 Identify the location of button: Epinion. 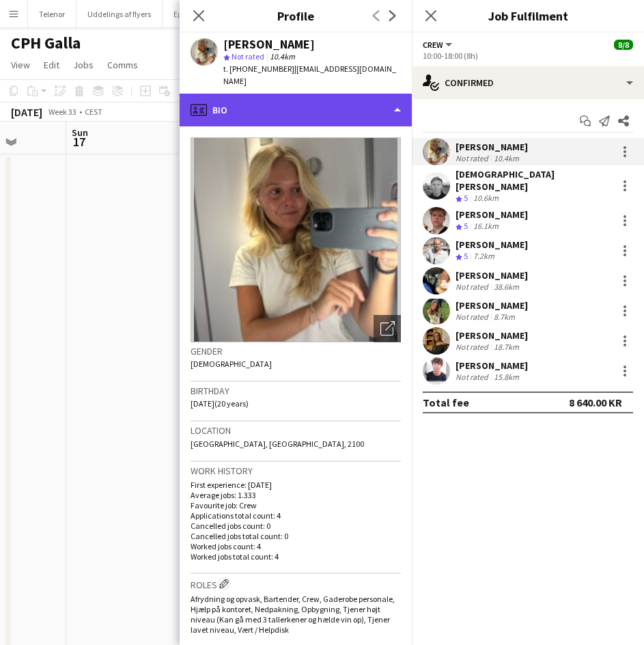
(186, 14).